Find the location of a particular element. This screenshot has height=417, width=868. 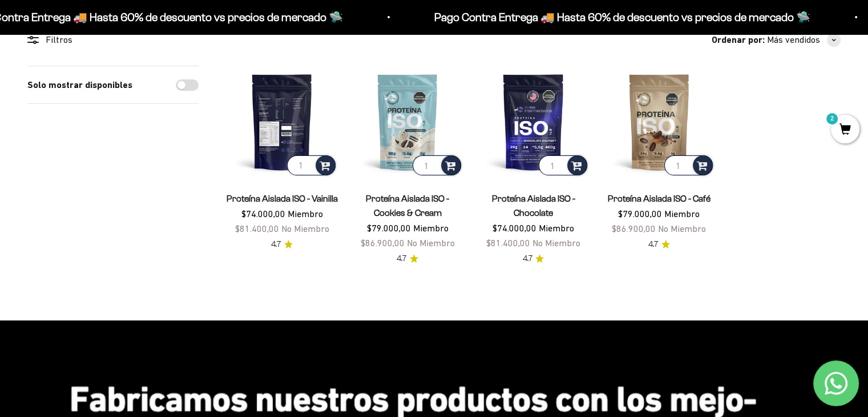

a: Proteína Aislada ISO - Cookies & Cream is located at coordinates (408, 206).